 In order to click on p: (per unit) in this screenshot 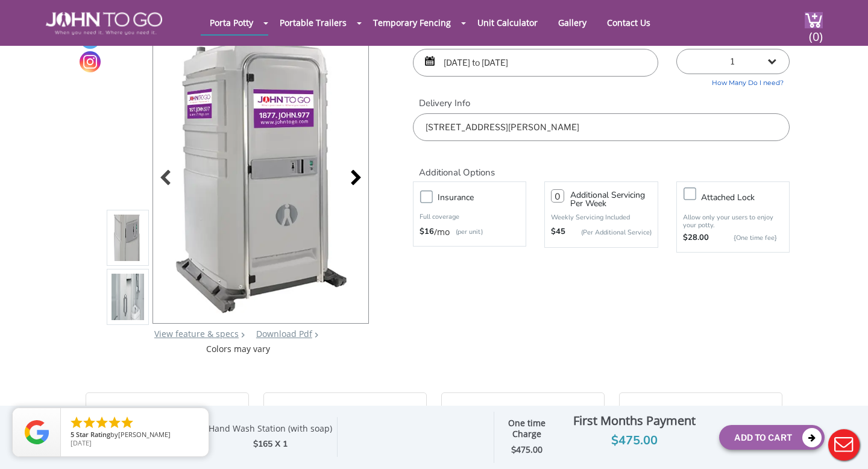, I will do `click(466, 232)`.